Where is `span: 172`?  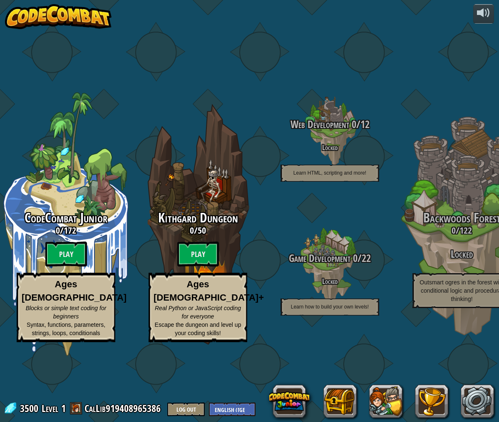
span: 172 is located at coordinates (70, 230).